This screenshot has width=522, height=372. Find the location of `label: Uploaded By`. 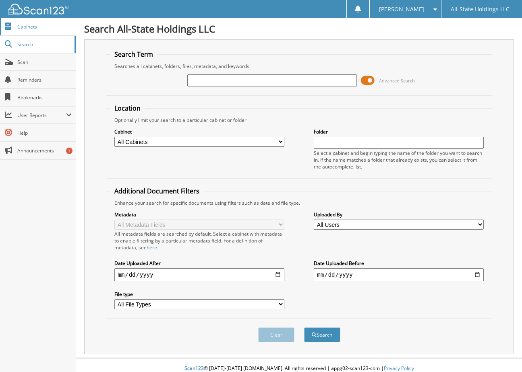

label: Uploaded By is located at coordinates (398, 214).